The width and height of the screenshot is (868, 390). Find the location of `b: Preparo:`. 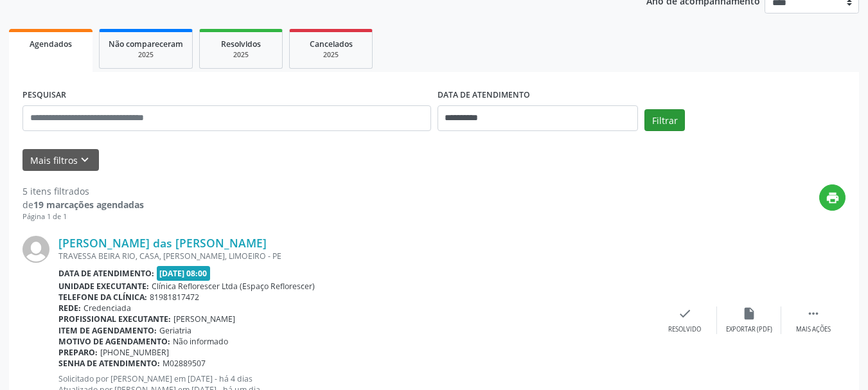

b: Preparo: is located at coordinates (78, 352).